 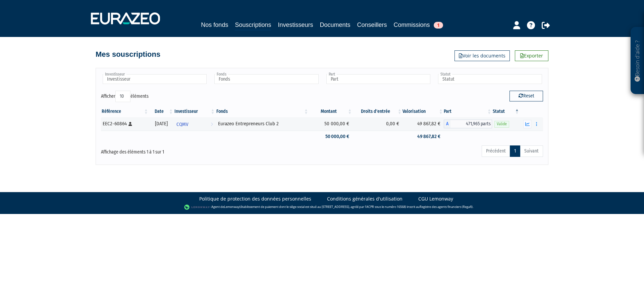 What do you see at coordinates (194, 112) in the screenshot?
I see `th: Investisseur: activer pour trier la colonne par ordre croissant` at bounding box center [194, 112].